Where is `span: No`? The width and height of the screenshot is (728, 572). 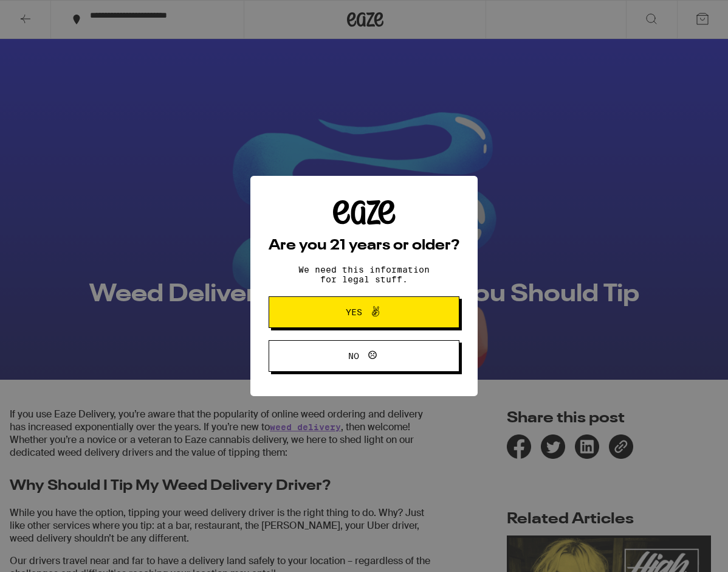 span: No is located at coordinates (354, 356).